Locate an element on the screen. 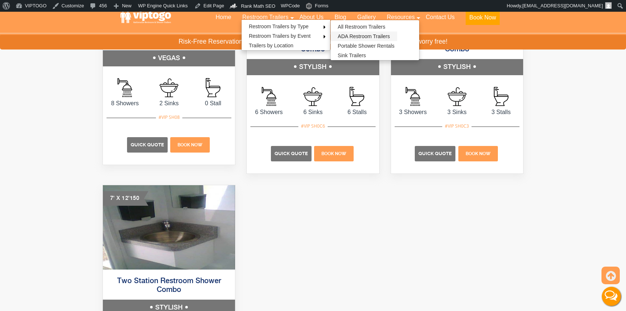  div: #VIP SH0C3 is located at coordinates (457, 126).